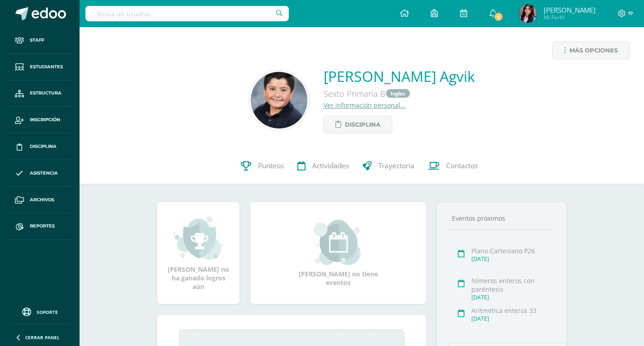  I want to click on div: Plano Cartesiano P26, so click(512, 250).